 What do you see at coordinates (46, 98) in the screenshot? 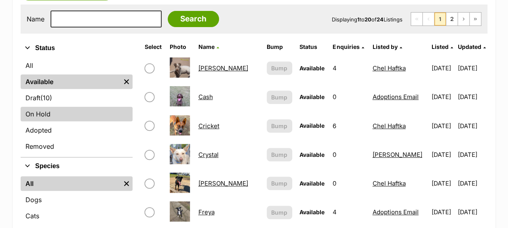
I see `span: (10)` at bounding box center [46, 98].